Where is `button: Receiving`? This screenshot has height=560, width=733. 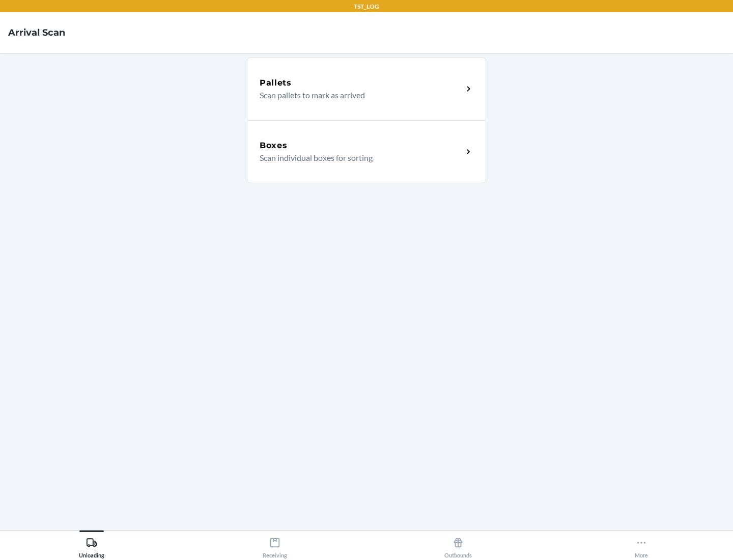 button: Receiving is located at coordinates (275, 544).